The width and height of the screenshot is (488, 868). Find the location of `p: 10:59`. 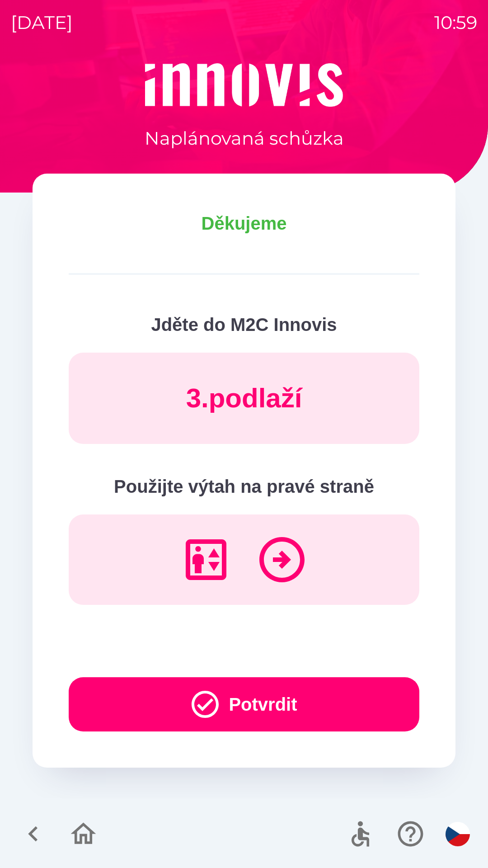

p: 10:59 is located at coordinates (455, 23).